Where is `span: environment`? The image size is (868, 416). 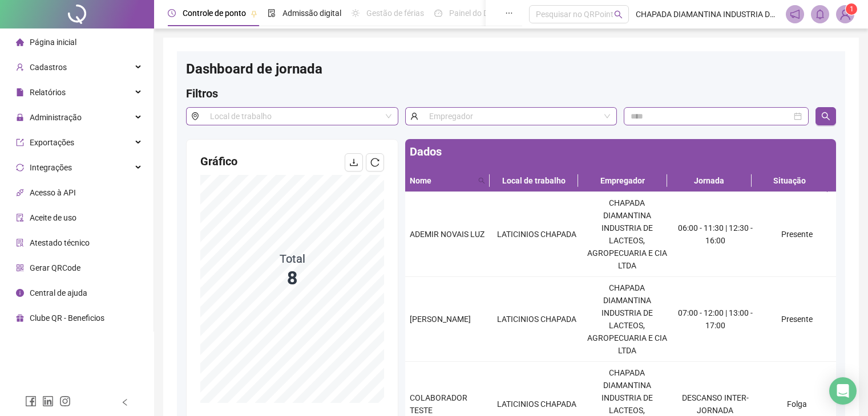
span: environment is located at coordinates (195, 117).